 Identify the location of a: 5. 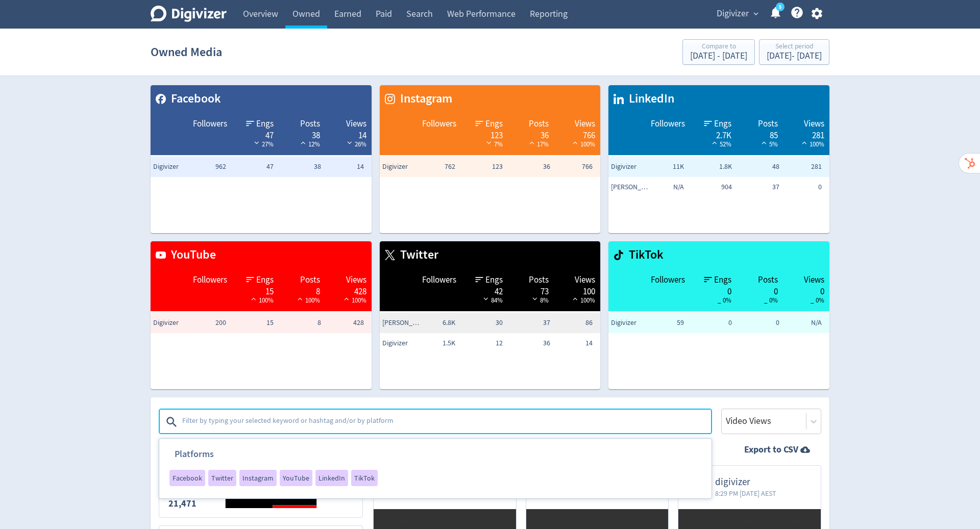
(780, 7).